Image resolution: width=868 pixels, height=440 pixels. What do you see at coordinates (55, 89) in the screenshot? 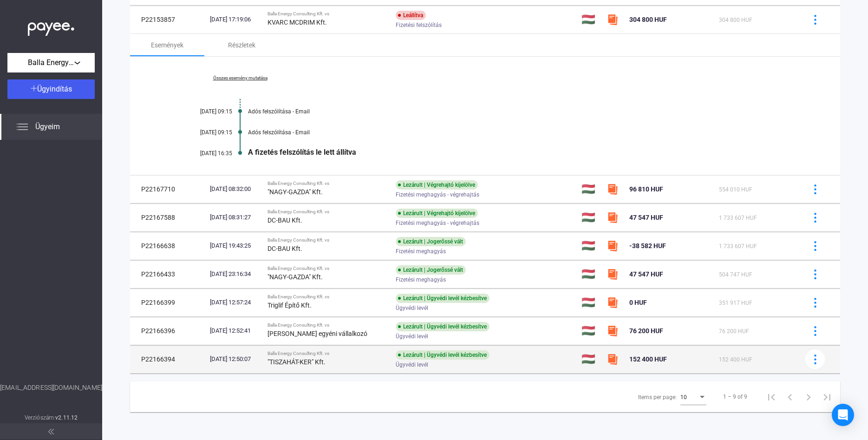
I see `span: Ügyindítás` at bounding box center [55, 89].